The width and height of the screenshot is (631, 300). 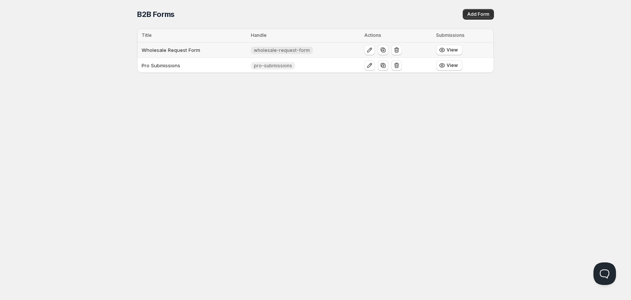 I want to click on span: Add Form, so click(x=478, y=14).